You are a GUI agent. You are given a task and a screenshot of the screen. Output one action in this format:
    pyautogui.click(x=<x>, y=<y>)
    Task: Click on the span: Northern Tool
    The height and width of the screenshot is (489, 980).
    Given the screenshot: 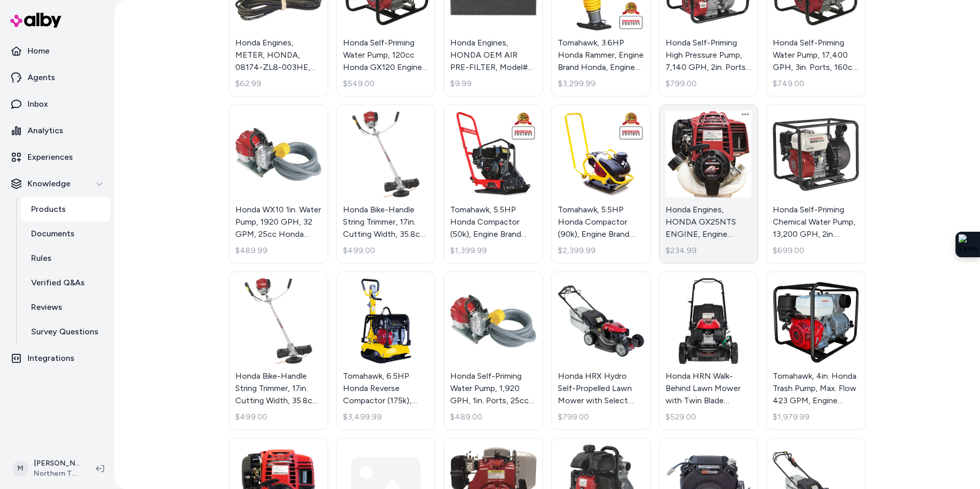 What is the action you would take?
    pyautogui.click(x=57, y=474)
    